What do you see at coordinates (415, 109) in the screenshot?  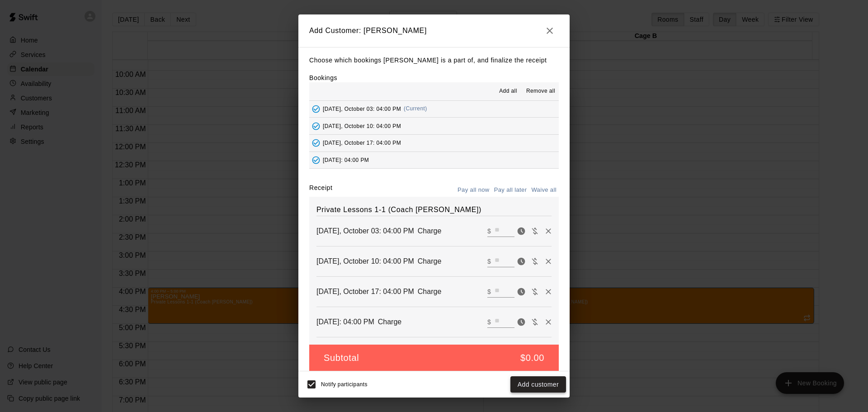 I see `span: (Current)` at bounding box center [415, 109].